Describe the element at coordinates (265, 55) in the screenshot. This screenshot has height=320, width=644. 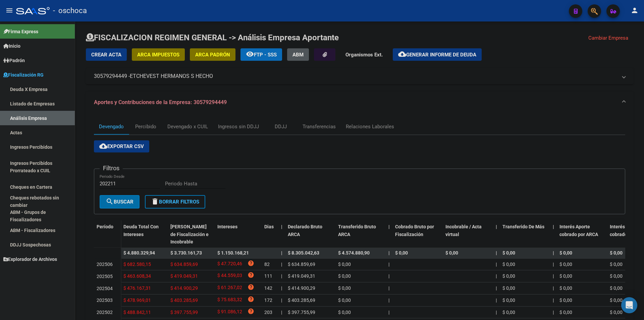
I see `span: FTP - SSS` at that location.